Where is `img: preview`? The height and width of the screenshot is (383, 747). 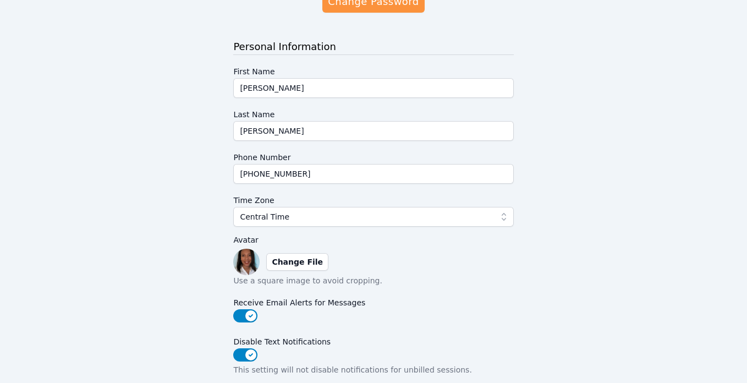
img: preview is located at coordinates (246, 262).